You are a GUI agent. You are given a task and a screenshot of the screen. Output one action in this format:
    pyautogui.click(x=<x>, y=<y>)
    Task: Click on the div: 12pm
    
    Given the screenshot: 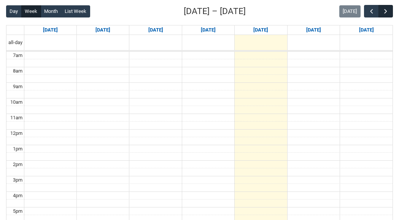 What is the action you would take?
    pyautogui.click(x=16, y=133)
    